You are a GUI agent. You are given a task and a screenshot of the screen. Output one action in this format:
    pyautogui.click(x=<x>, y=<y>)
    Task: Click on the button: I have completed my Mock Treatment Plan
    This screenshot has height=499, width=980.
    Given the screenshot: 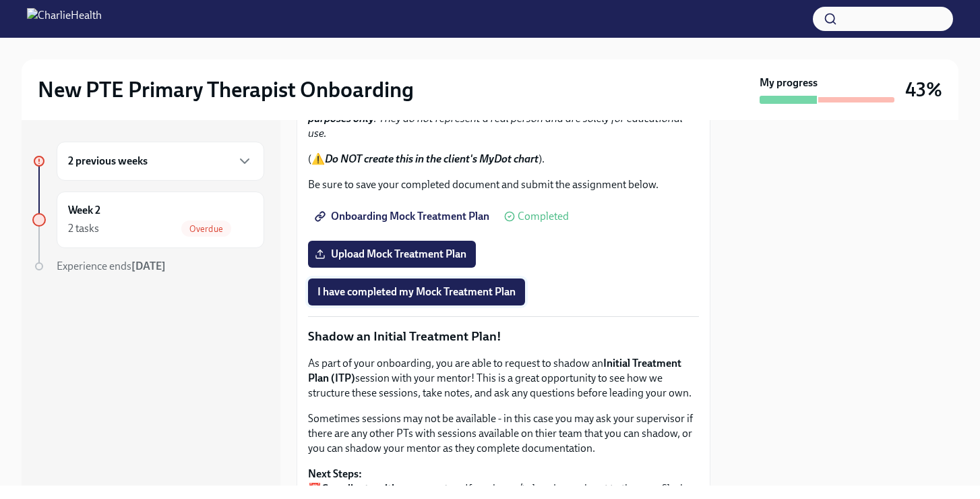 What is the action you would take?
    pyautogui.click(x=416, y=292)
    